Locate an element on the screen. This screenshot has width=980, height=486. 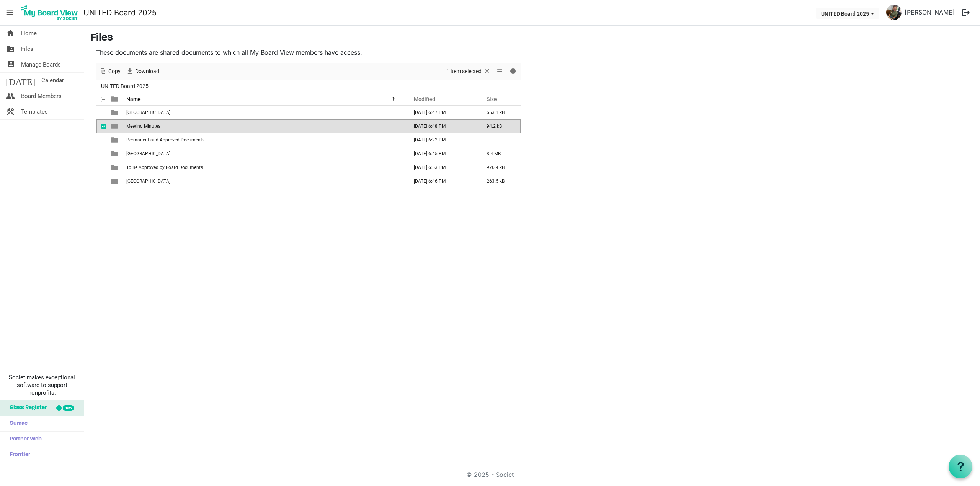
span: Permanent and Approved Documents is located at coordinates (165, 140).